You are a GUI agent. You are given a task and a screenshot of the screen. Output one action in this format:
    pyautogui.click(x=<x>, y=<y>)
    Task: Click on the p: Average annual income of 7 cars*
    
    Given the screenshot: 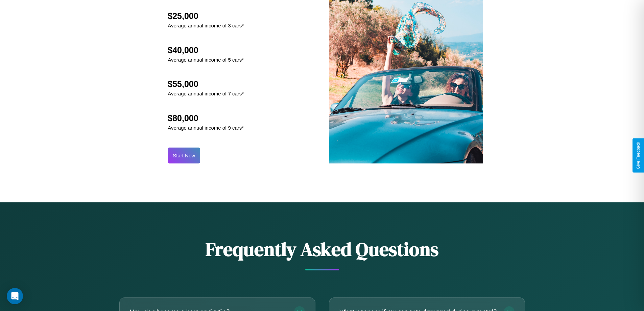 What is the action you would take?
    pyautogui.click(x=205, y=94)
    